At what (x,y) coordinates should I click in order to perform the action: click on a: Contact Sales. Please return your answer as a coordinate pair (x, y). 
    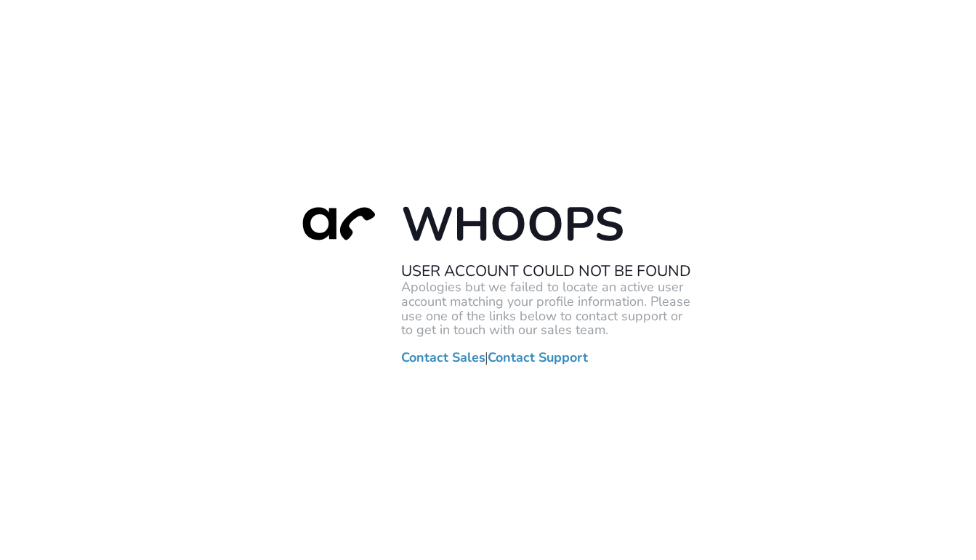
    Looking at the image, I should click on (443, 358).